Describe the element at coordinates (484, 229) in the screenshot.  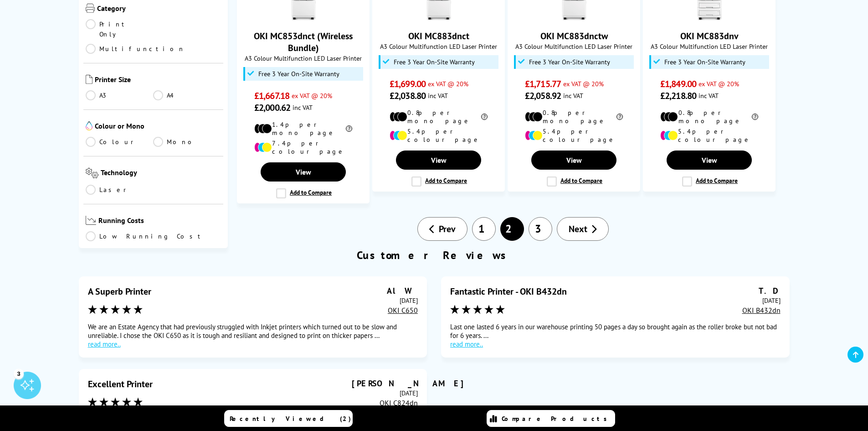
I see `a: 1` at that location.